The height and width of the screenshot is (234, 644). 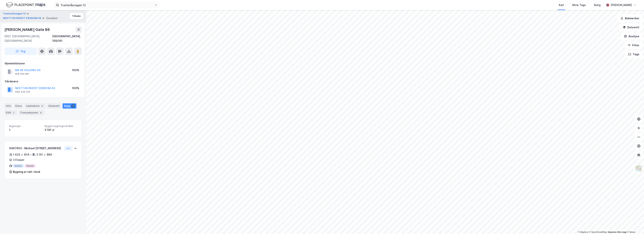 I want to click on div: 3 Etasjer, so click(x=19, y=160).